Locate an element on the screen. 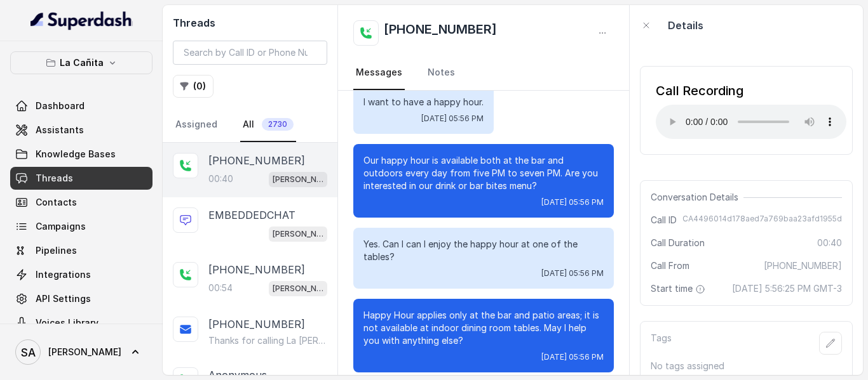 The image size is (868, 380). a: Integrations is located at coordinates (82, 275).